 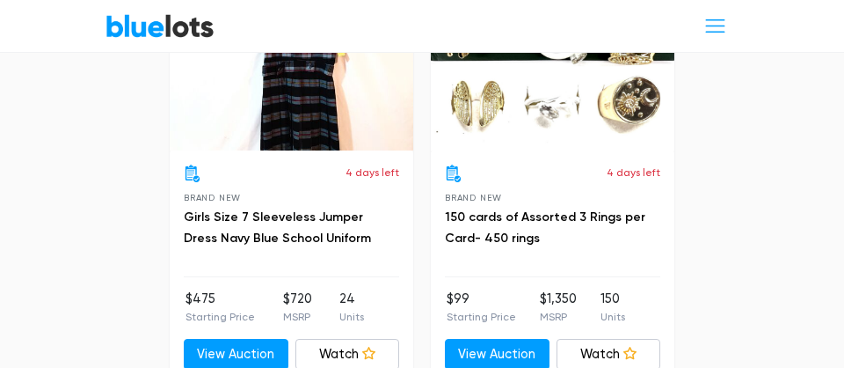 What do you see at coordinates (277, 227) in the screenshot?
I see `a: Girls Size 7 Sleeveless Jumper Dress Navy Blue School Uniform` at bounding box center [277, 227].